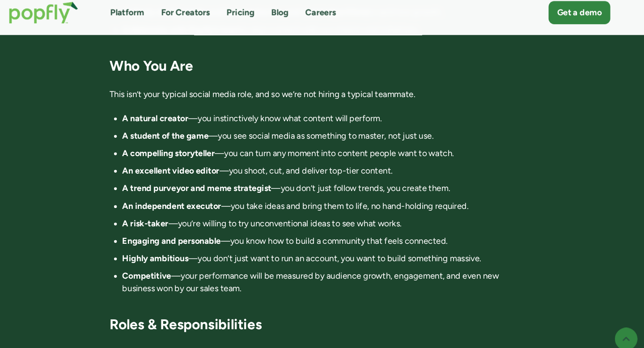  What do you see at coordinates (74, 21) in the screenshot?
I see `a: home` at bounding box center [74, 21].